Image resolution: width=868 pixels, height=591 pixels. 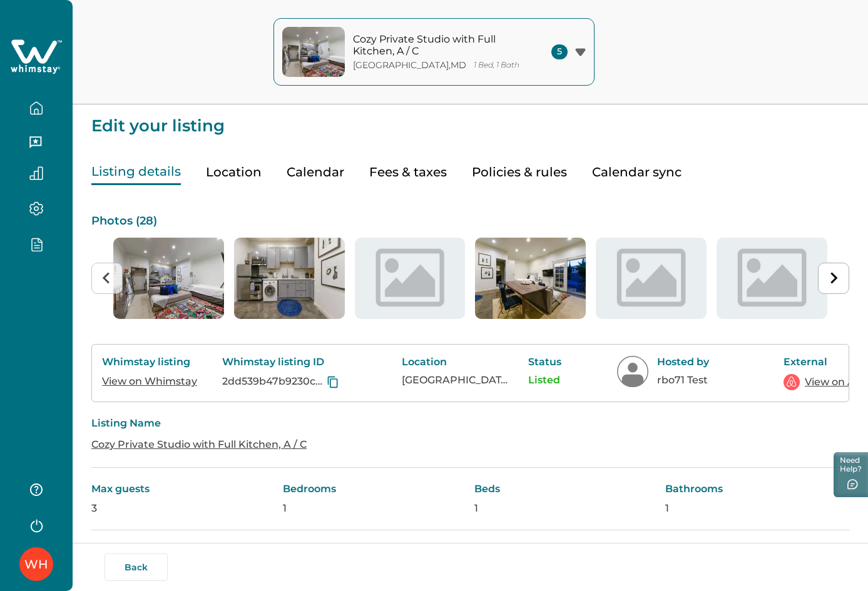 I want to click on button: Fees & taxes, so click(x=408, y=172).